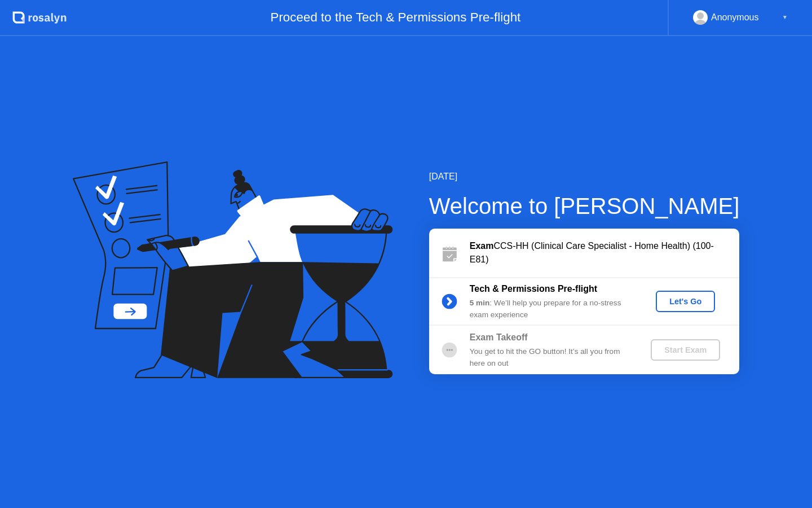 This screenshot has width=812, height=508. What do you see at coordinates (686, 350) in the screenshot?
I see `button: Start Exam` at bounding box center [686, 350].